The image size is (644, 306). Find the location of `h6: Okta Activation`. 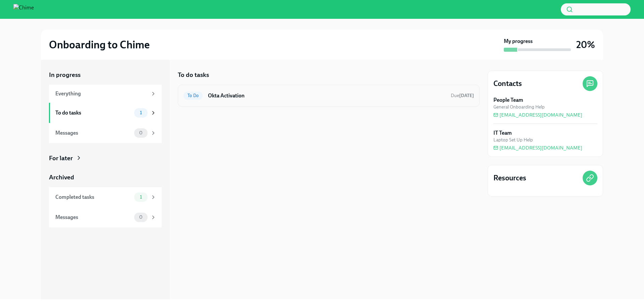

h6: Okta Activation is located at coordinates (327, 95).